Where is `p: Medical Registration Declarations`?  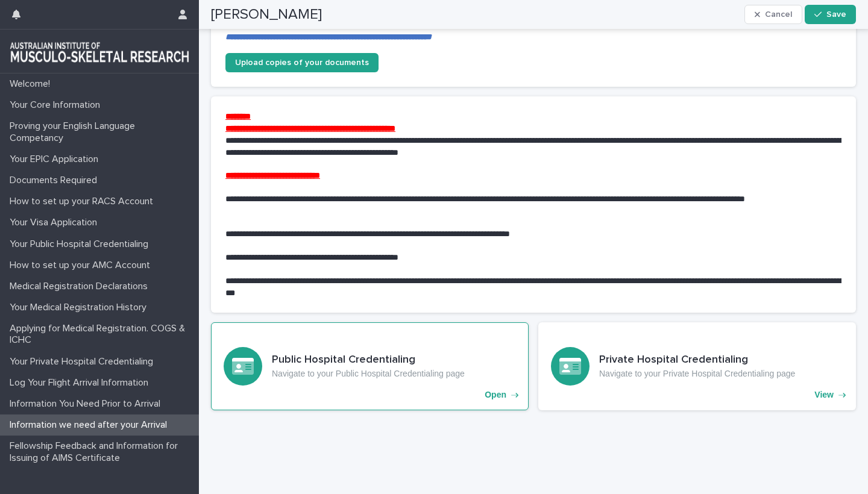 p: Medical Registration Declarations is located at coordinates (81, 286).